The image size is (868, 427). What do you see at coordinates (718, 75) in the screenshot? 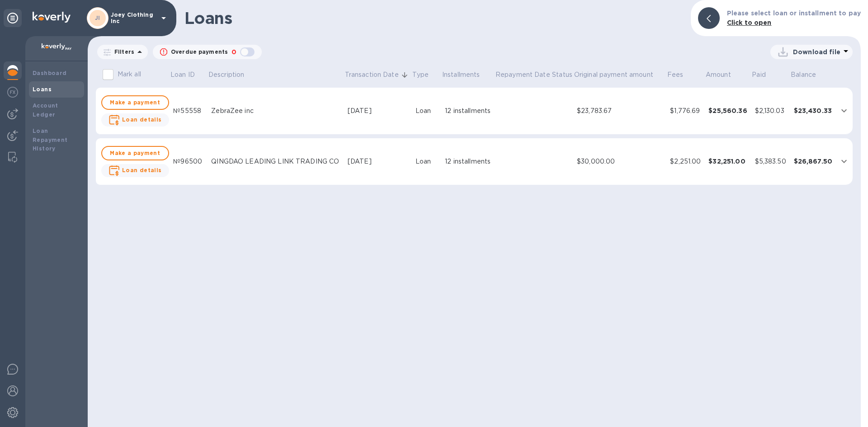
I see `p: Amount` at bounding box center [718, 75].